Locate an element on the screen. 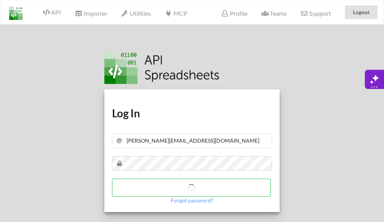 The height and width of the screenshot is (222, 384). span: Utilities is located at coordinates (136, 13).